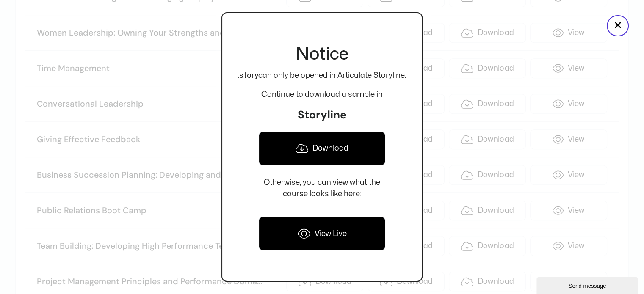 The width and height of the screenshot is (644, 294). What do you see at coordinates (322, 188) in the screenshot?
I see `p: Otherwise, you can view what the course looks like here:` at bounding box center [322, 188].